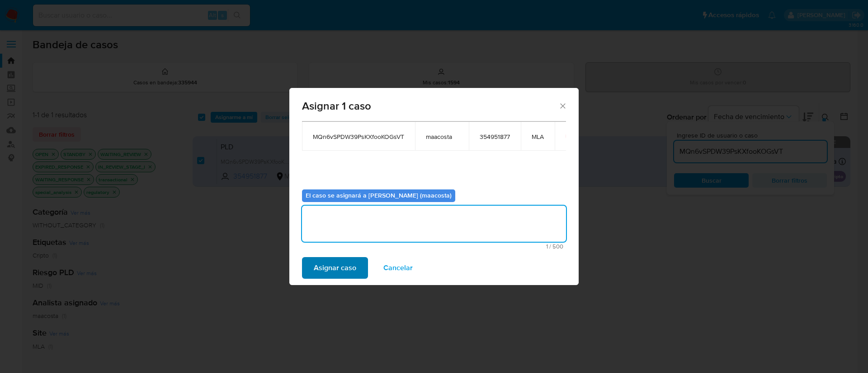  What do you see at coordinates (442, 137) in the screenshot?
I see `span: maacosta` at bounding box center [442, 137].